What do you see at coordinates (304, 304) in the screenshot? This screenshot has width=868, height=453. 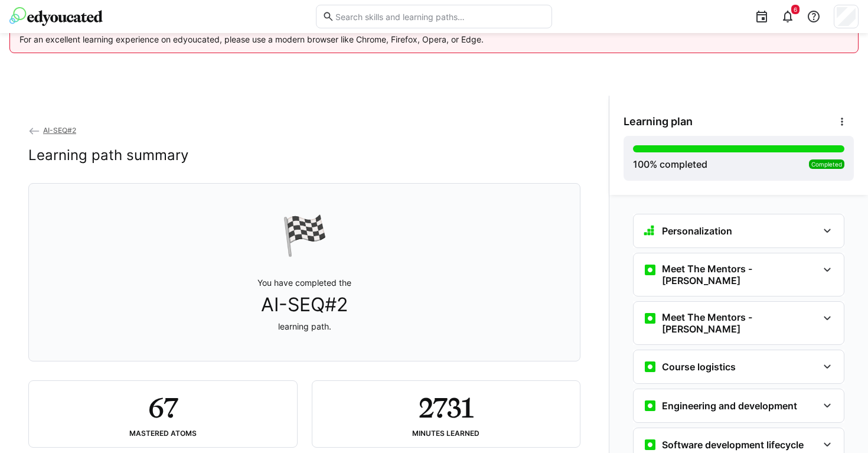 I see `p: You have completed the learning path.` at bounding box center [304, 304].